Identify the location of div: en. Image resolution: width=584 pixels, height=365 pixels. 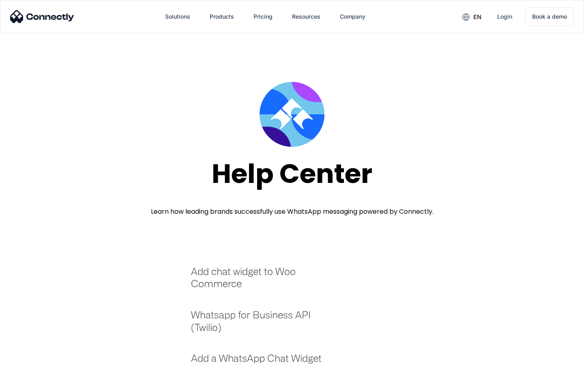
(477, 17).